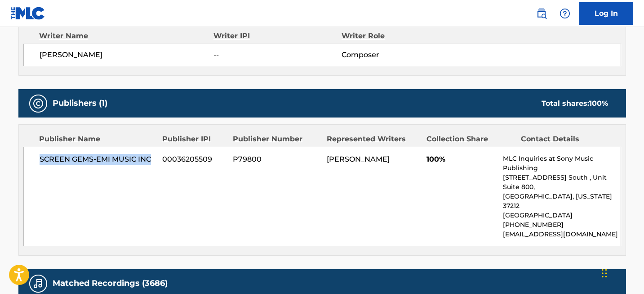 This screenshot has height=294, width=644. What do you see at coordinates (110, 283) in the screenshot?
I see `h5: Matched Recordings (3686)` at bounding box center [110, 283].